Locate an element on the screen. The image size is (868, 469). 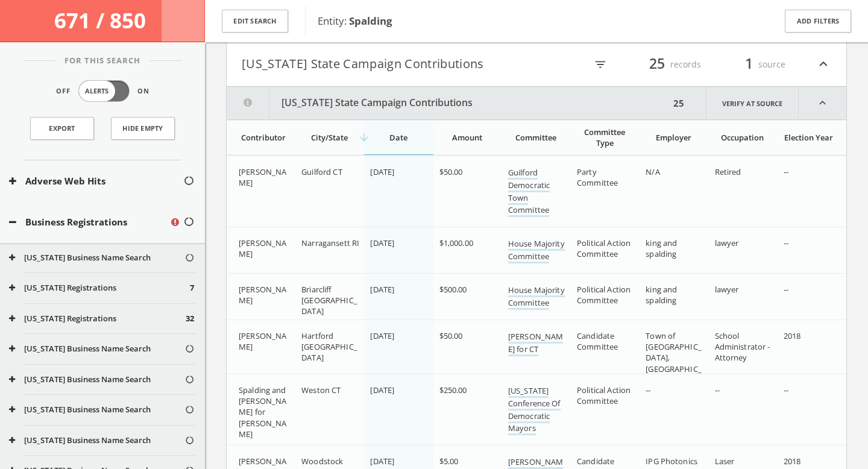
button: Hide Empty is located at coordinates (143, 129).